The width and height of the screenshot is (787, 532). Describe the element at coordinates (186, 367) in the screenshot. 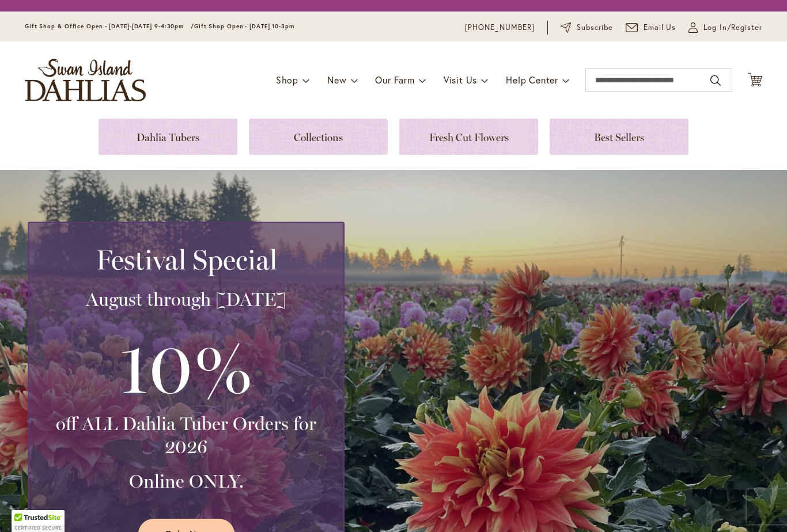

I see `h3: 10%` at that location.